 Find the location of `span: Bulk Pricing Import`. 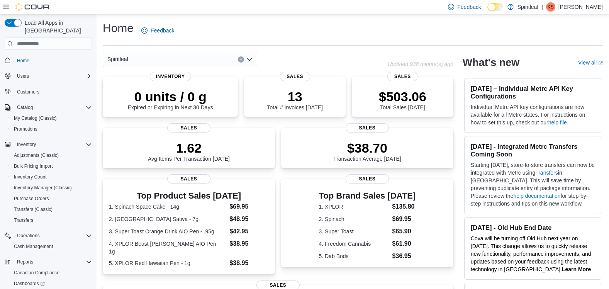

span: Bulk Pricing Import is located at coordinates (51, 166).